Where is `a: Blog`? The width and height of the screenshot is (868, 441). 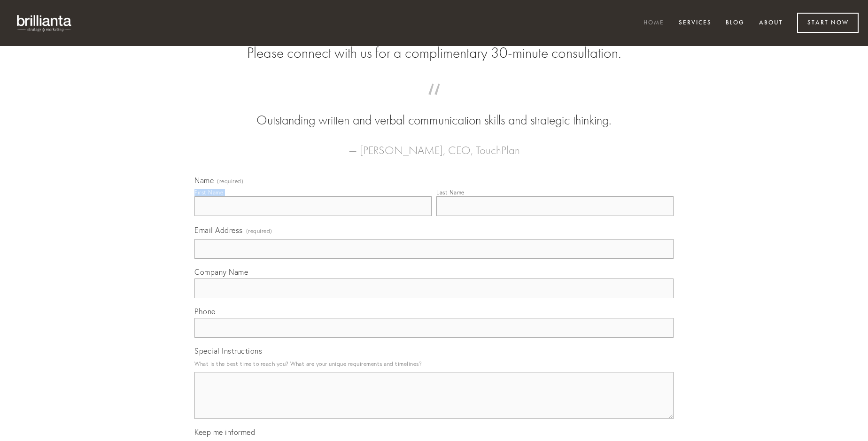 a: Blog is located at coordinates (735, 23).